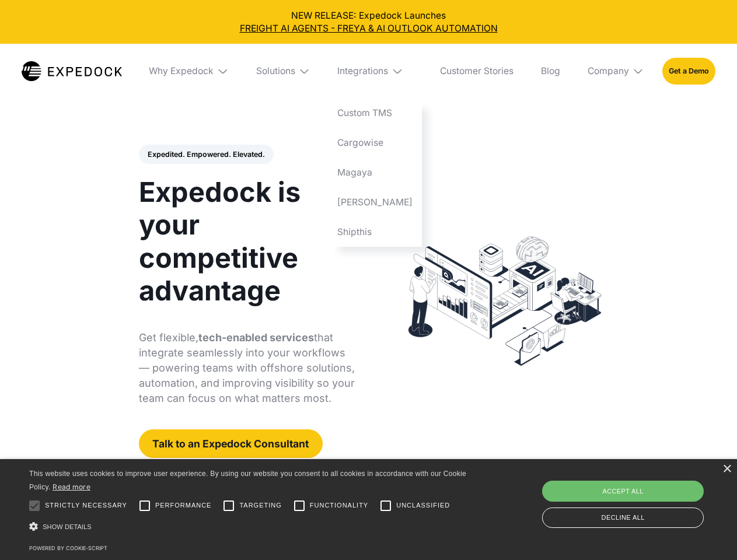  What do you see at coordinates (249, 526) in the screenshot?
I see `div: Show details` at bounding box center [249, 526].